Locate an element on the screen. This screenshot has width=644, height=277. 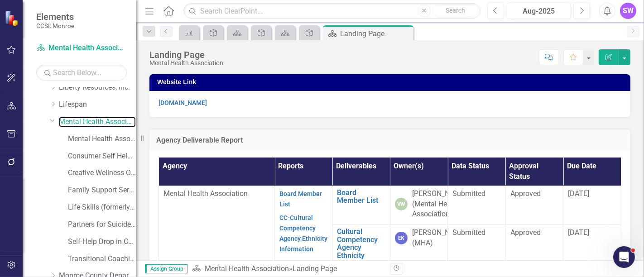
h3: Agency Deliverable Report is located at coordinates (390, 140).